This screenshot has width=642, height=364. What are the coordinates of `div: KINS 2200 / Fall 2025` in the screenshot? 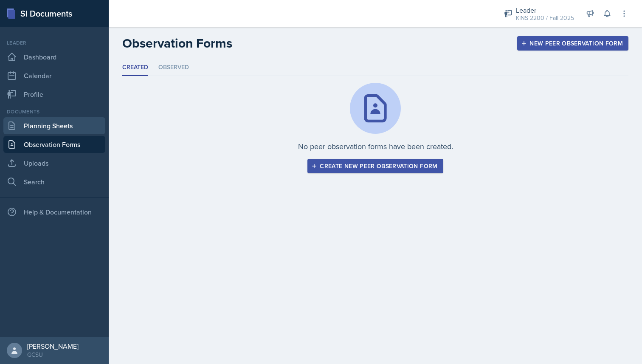 It's located at (545, 18).